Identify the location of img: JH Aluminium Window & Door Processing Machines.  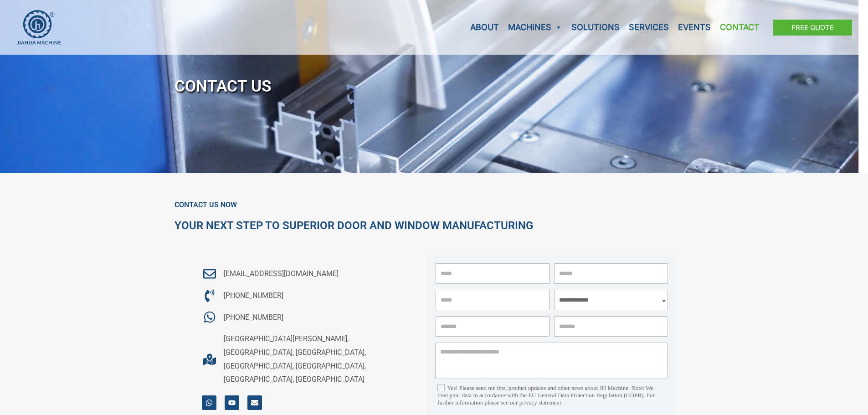
(39, 27).